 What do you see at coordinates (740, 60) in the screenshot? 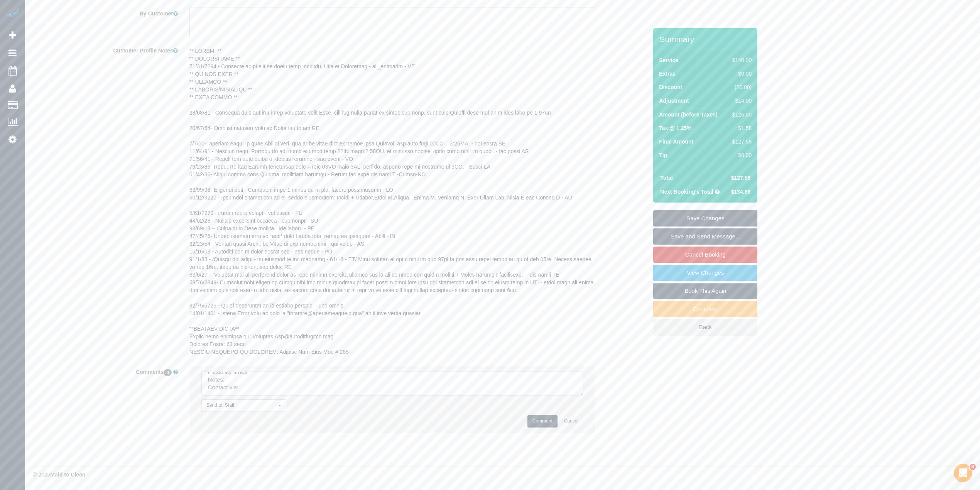
I see `div: $140.00` at bounding box center [740, 60].